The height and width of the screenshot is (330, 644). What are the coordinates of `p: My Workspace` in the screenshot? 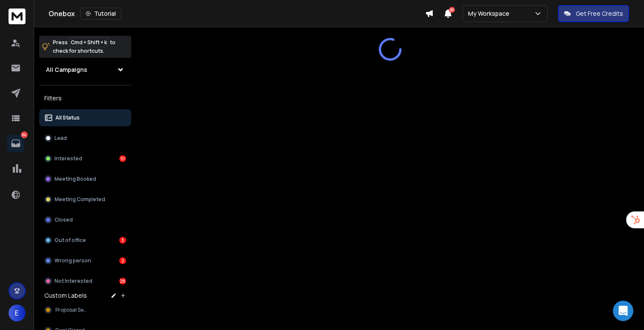 It's located at (490, 14).